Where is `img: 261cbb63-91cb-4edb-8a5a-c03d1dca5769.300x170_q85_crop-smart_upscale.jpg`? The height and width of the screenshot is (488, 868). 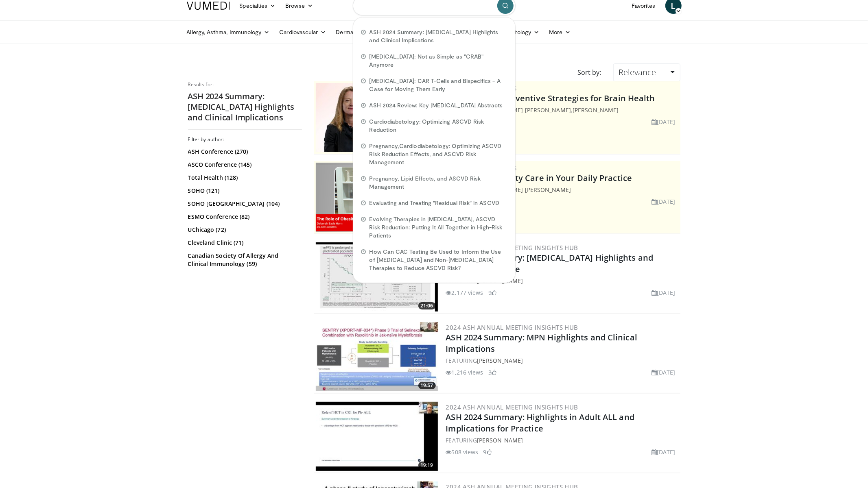
img: 261cbb63-91cb-4edb-8a5a-c03d1dca5769.300x170_q85_crop-smart_upscale.jpg is located at coordinates (377, 277).